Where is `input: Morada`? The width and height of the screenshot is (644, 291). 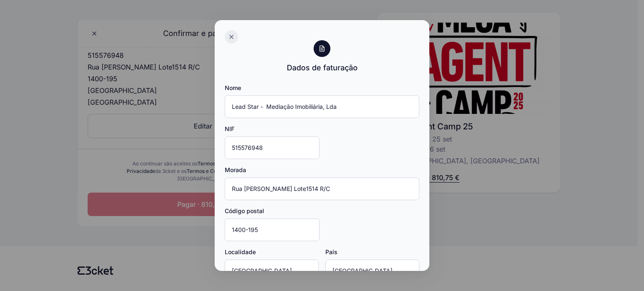
input: Morada is located at coordinates (322, 189).